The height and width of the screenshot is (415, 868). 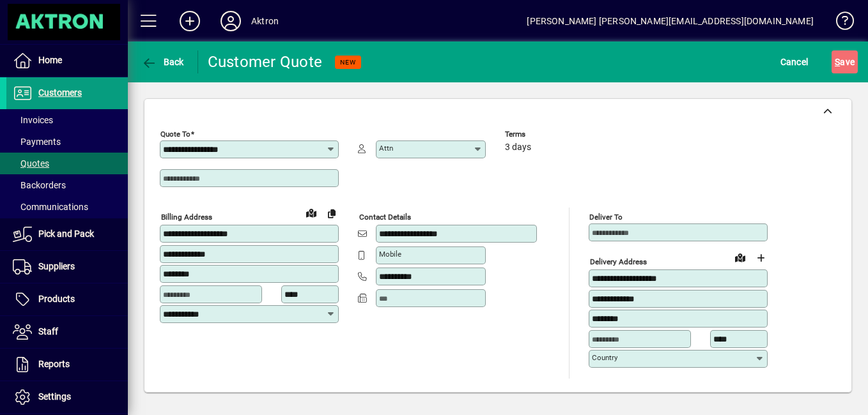 What do you see at coordinates (844, 62) in the screenshot?
I see `button: Save` at bounding box center [844, 62].